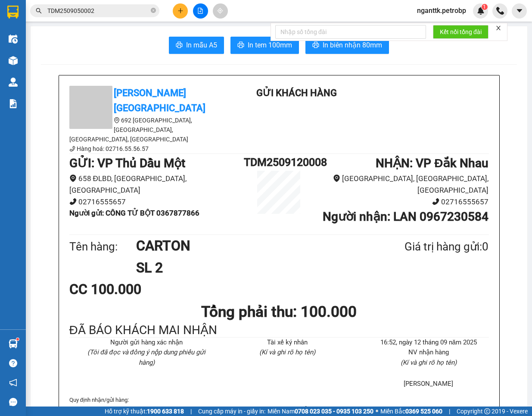  What do you see at coordinates (287, 342) in the screenshot?
I see `li: Tài xế ký nhân` at bounding box center [287, 342].